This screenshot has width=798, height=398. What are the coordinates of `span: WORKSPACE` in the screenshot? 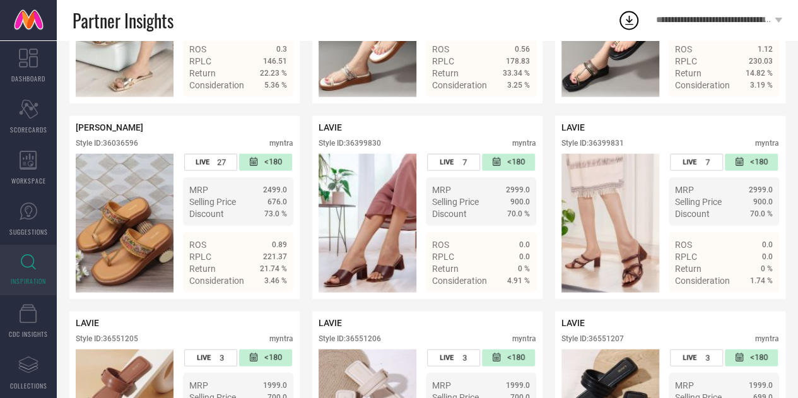 It's located at (28, 180).